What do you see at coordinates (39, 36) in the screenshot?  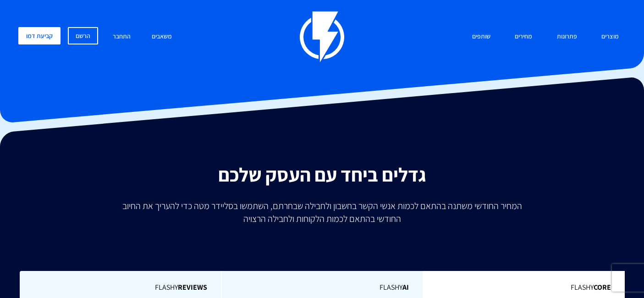 I see `a: קביעת דמו` at bounding box center [39, 36].